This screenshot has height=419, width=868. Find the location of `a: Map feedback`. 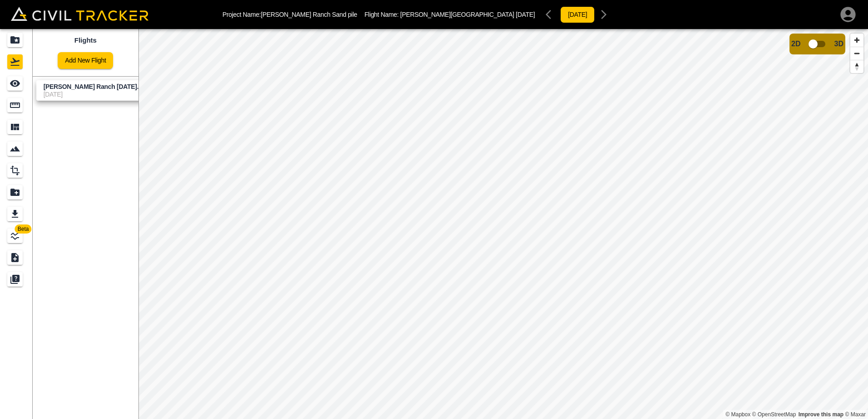

a: Map feedback is located at coordinates (821, 414).